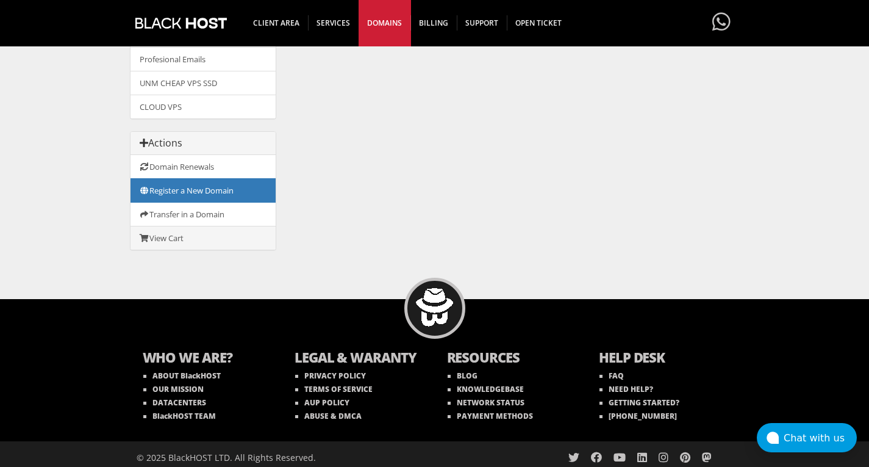  I want to click on a: AUP POLICY, so click(322, 402).